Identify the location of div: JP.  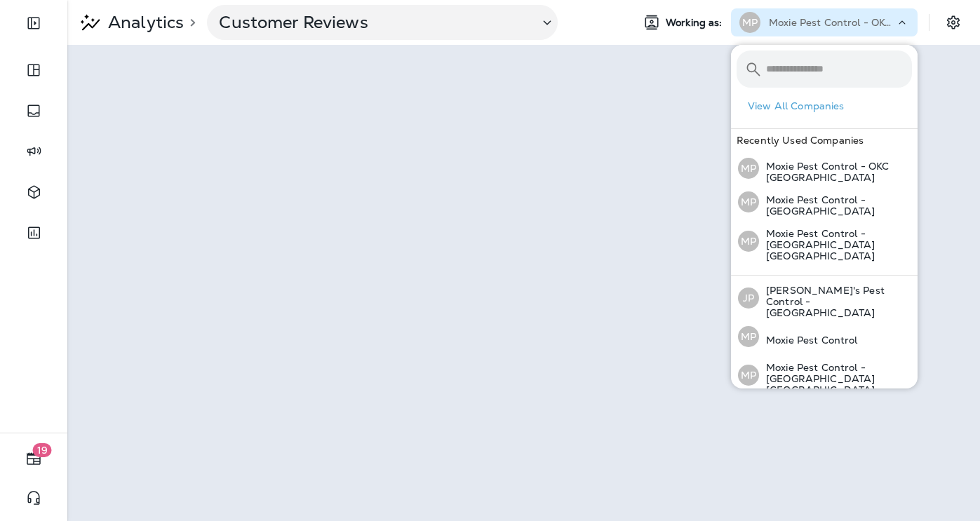
(748, 298).